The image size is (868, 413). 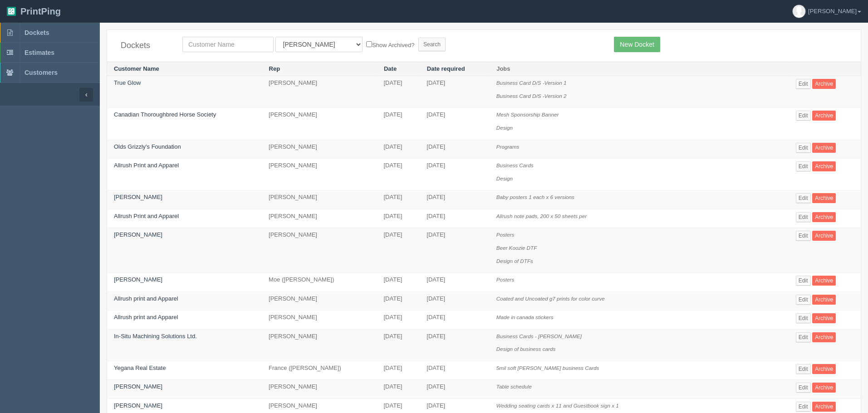 I want to click on i: Business Card D/S -Version 1, so click(x=531, y=83).